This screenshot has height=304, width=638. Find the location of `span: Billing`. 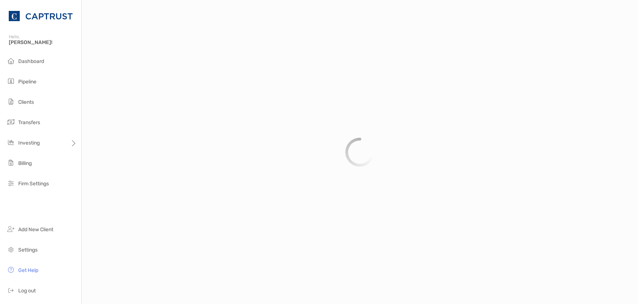

span: Billing is located at coordinates (25, 163).